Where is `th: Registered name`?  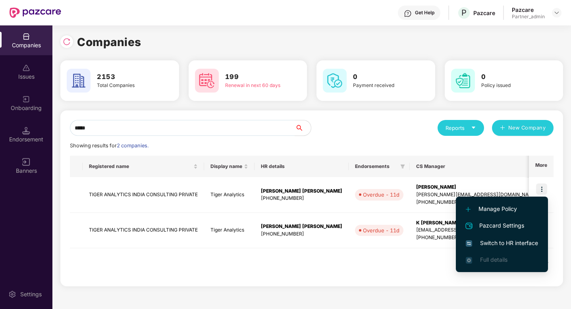 th: Registered name is located at coordinates (143, 166).